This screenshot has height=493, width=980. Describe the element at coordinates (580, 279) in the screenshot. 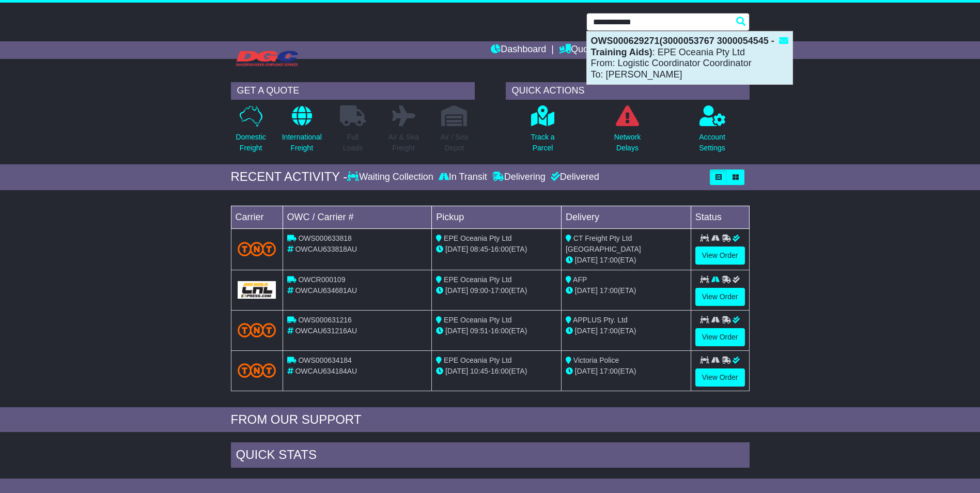

I see `span: AFP` at that location.